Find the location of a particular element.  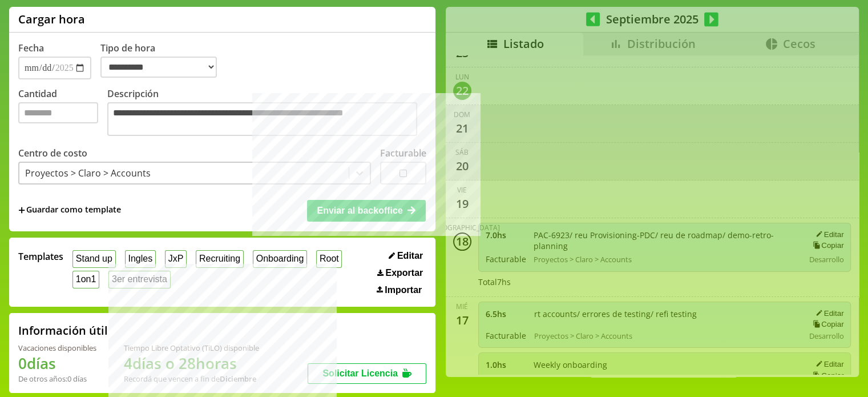

label: Cantidad is located at coordinates (62, 113).